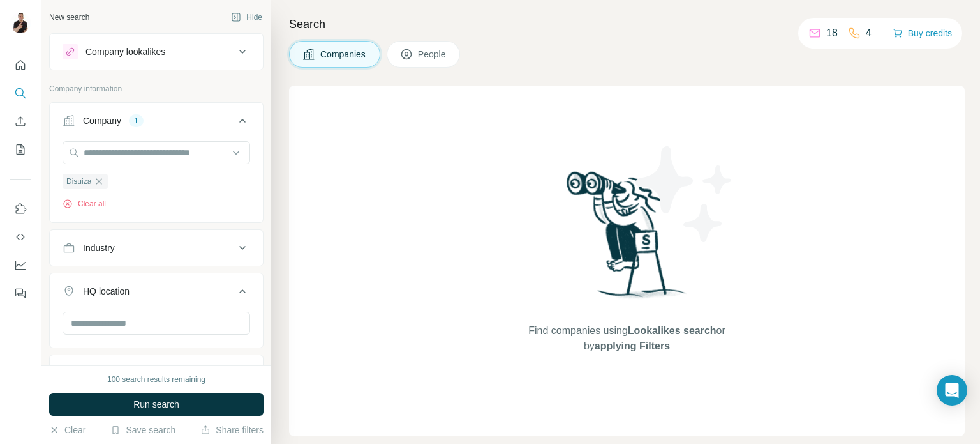  Describe the element at coordinates (20, 293) in the screenshot. I see `button: Feedback` at that location.